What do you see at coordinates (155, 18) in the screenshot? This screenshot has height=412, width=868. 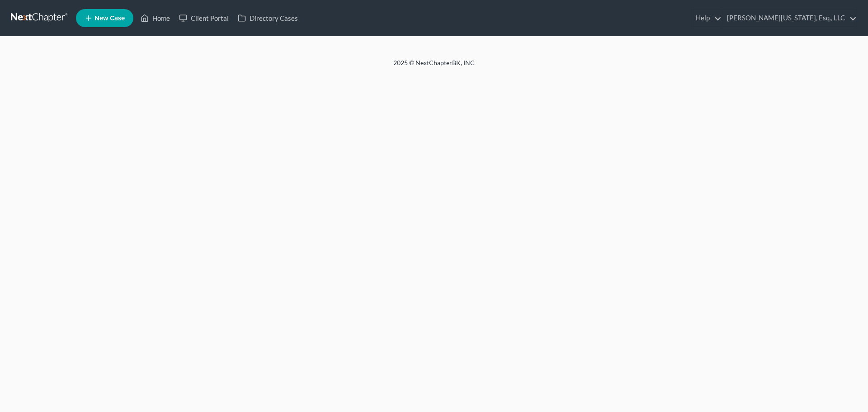 I see `a: Home` at bounding box center [155, 18].